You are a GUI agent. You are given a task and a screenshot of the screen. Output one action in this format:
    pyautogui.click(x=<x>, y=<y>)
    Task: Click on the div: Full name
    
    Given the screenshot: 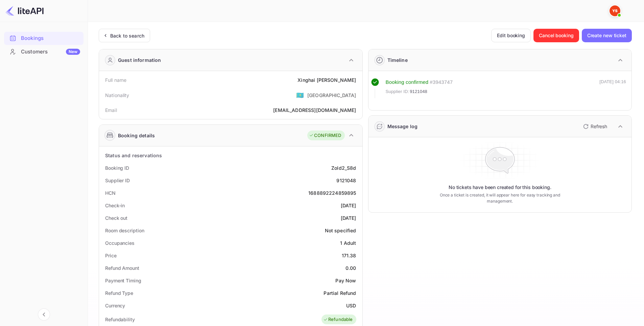 What is the action you would take?
    pyautogui.click(x=116, y=80)
    